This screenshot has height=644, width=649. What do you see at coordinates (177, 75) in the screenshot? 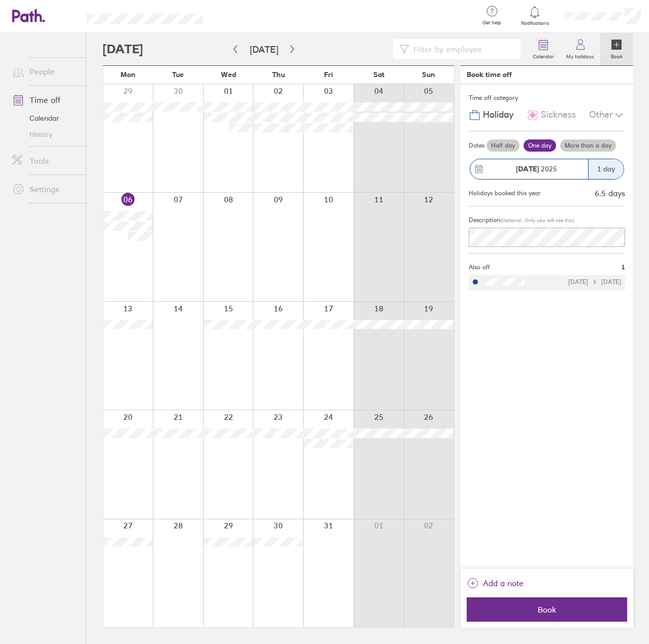
I see `span: Tue` at bounding box center [177, 75].